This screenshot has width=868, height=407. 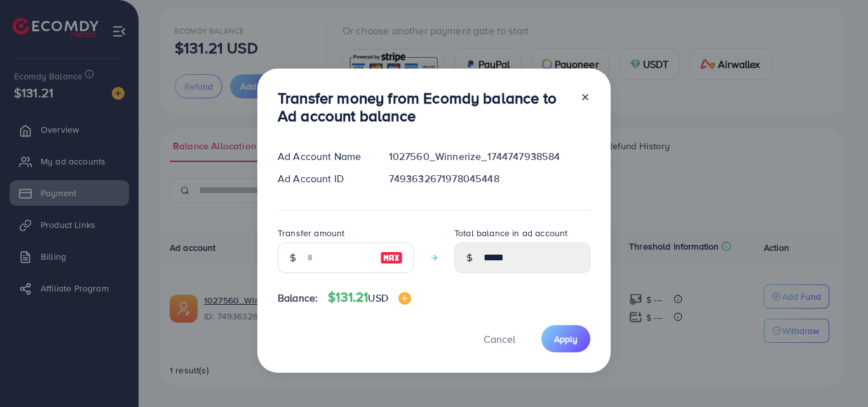 I want to click on span: Balance:, so click(x=297, y=298).